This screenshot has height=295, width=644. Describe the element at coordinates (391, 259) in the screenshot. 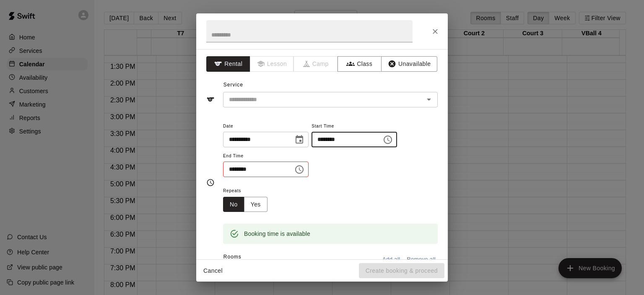

I see `button: Add all` at that location.